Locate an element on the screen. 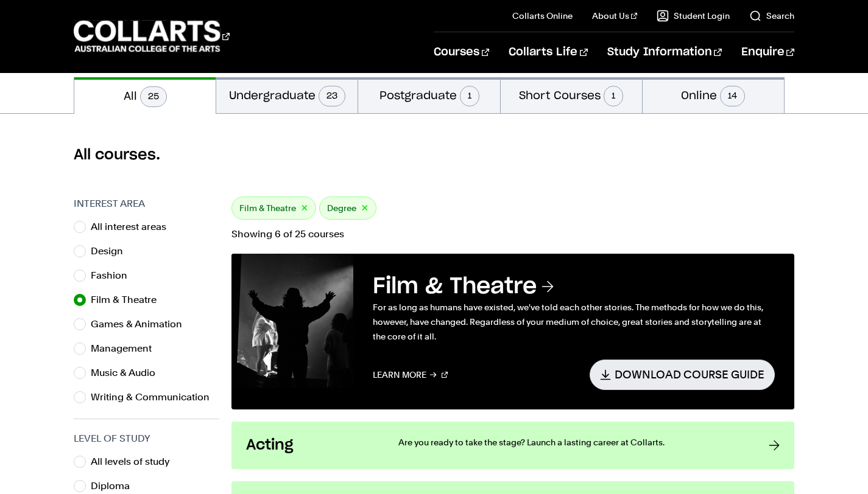 This screenshot has width=868, height=494. a: Enquire is located at coordinates (767, 52).